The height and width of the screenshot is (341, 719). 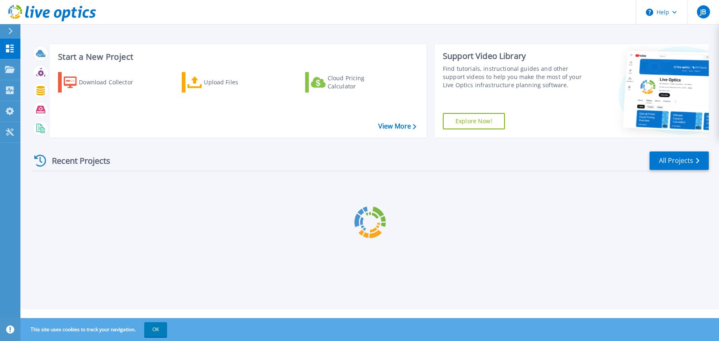 What do you see at coordinates (156, 329) in the screenshot?
I see `button: OK` at bounding box center [156, 329].